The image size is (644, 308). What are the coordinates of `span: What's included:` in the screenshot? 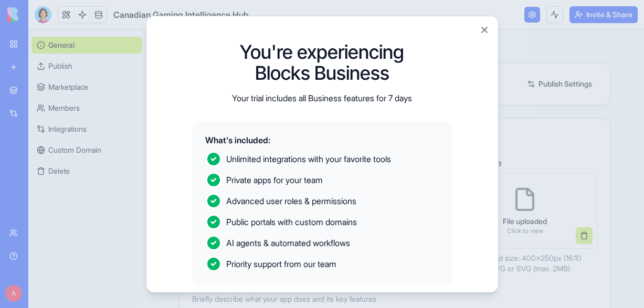 It's located at (322, 140).